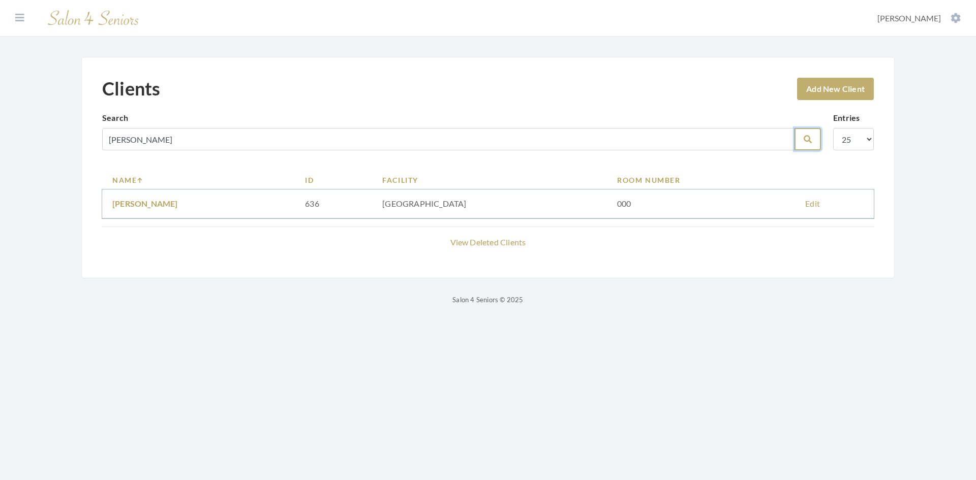  What do you see at coordinates (488, 300) in the screenshot?
I see `p: Salon 4 Seniors © 2025` at bounding box center [488, 300].